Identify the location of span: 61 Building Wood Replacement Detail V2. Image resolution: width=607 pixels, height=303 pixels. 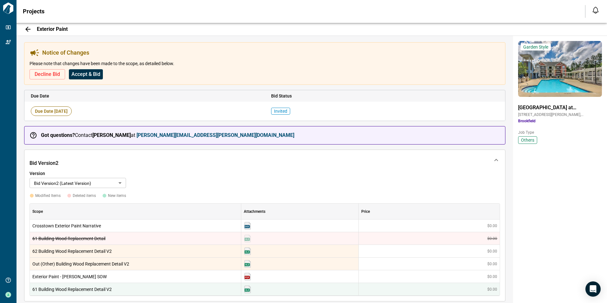
(135, 289).